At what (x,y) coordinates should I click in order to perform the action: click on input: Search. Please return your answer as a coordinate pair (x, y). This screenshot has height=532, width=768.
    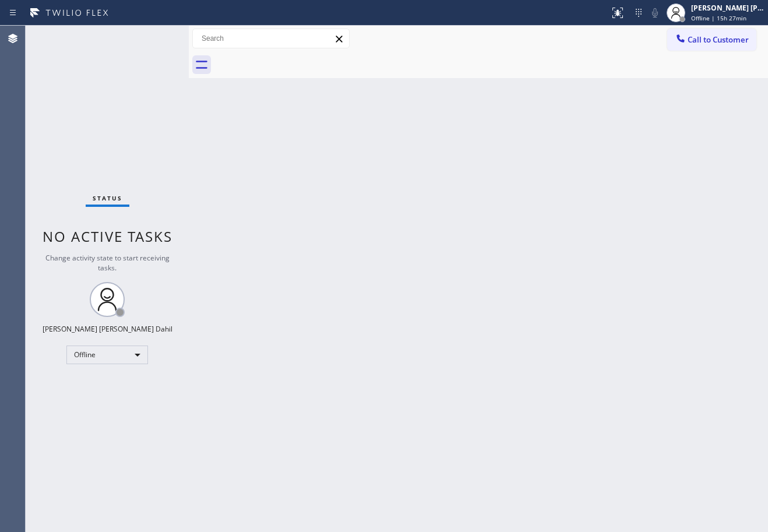
    Looking at the image, I should click on (271, 39).